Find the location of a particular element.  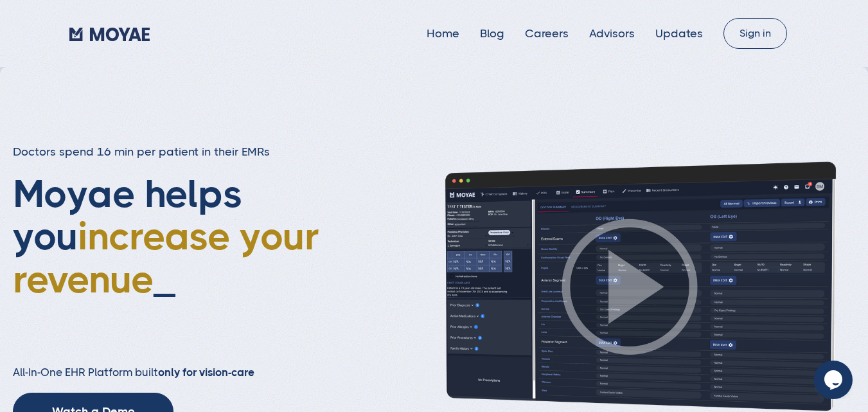

a: Blog is located at coordinates (492, 34).